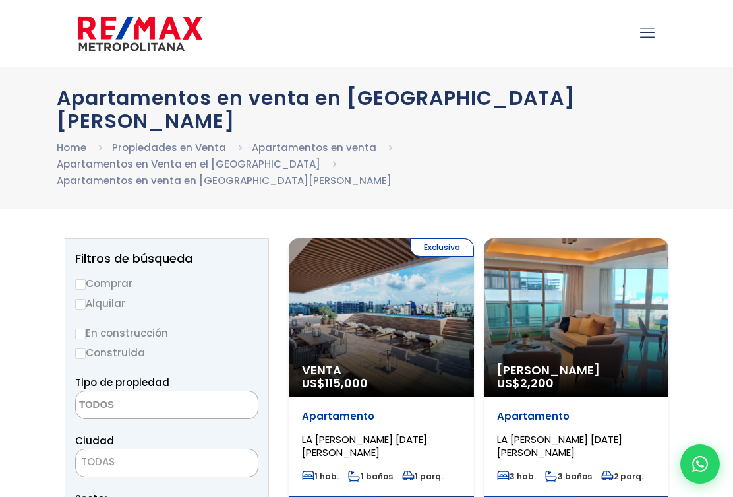 This screenshot has height=497, width=733. I want to click on a: Apartamentos en venta, so click(314, 147).